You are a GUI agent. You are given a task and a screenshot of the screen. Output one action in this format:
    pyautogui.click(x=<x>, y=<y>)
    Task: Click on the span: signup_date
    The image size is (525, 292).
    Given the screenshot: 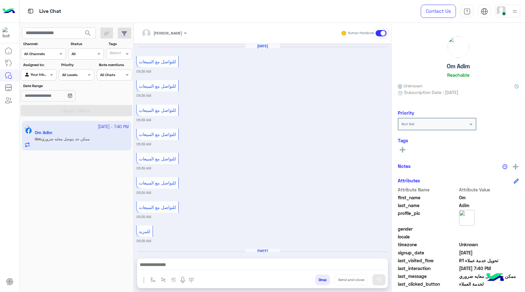 What is the action you would take?
    pyautogui.click(x=427, y=253)
    